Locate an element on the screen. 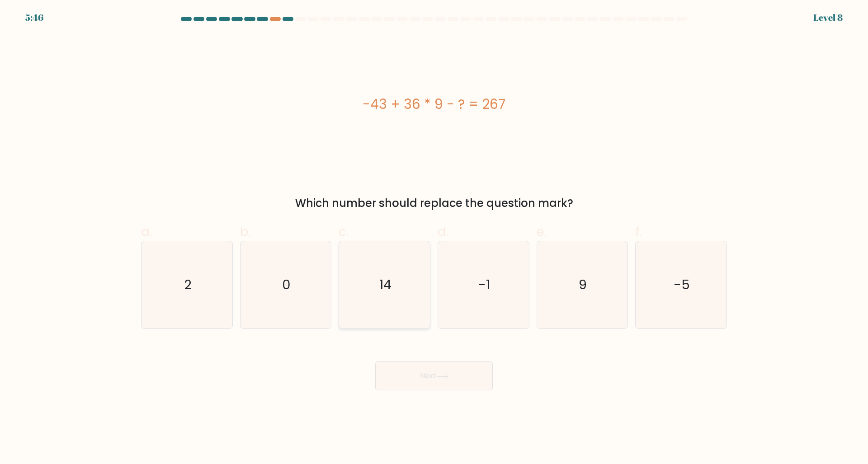 This screenshot has height=464, width=868. span: b. is located at coordinates (246, 231).